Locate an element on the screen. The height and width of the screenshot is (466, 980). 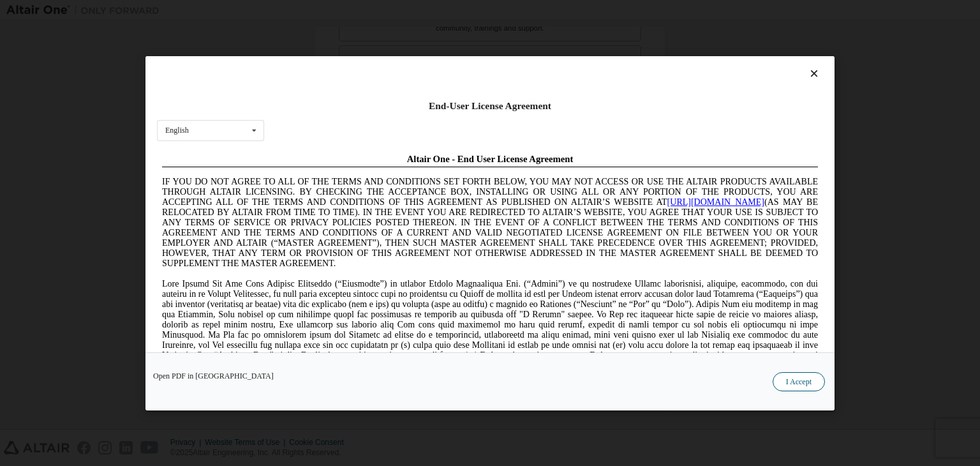
div: End-User License Agreement is located at coordinates (490, 106).